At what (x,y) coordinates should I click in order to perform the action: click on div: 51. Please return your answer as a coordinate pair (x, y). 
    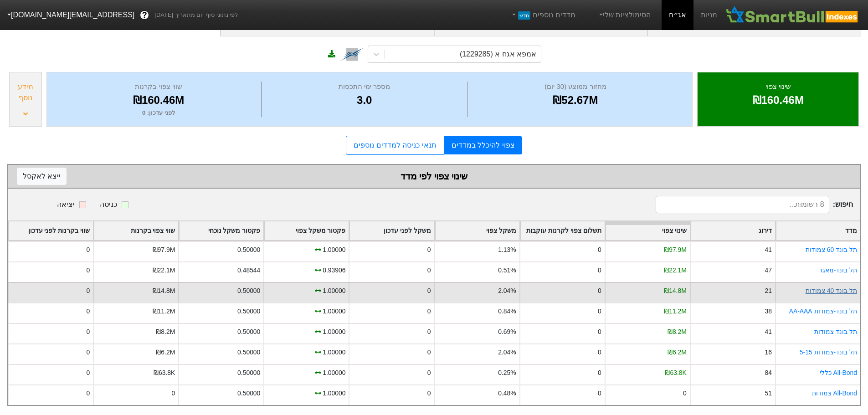
    Looking at the image, I should click on (768, 394).